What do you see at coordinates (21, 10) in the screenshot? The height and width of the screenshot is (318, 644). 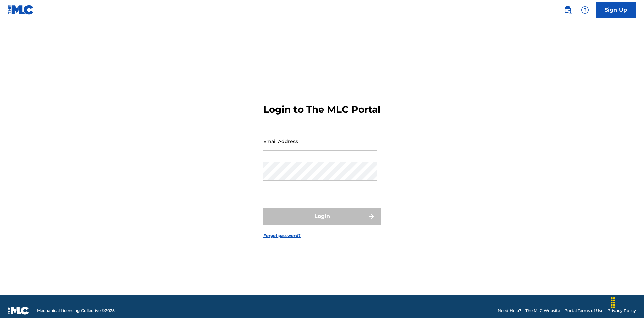 I see `img: MLC Logo` at bounding box center [21, 10].